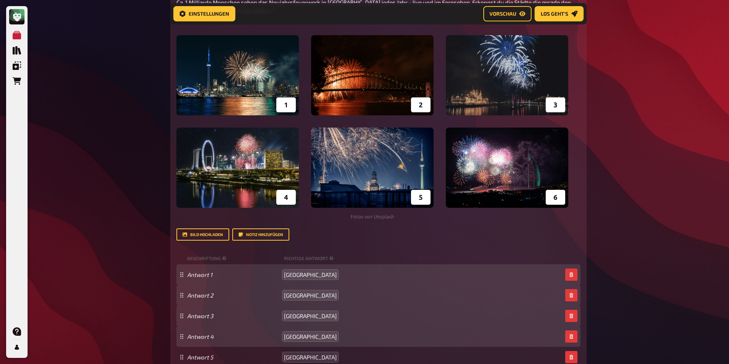 This screenshot has width=729, height=364. Describe the element at coordinates (234, 259) in the screenshot. I see `small: Beschriftung` at that location.